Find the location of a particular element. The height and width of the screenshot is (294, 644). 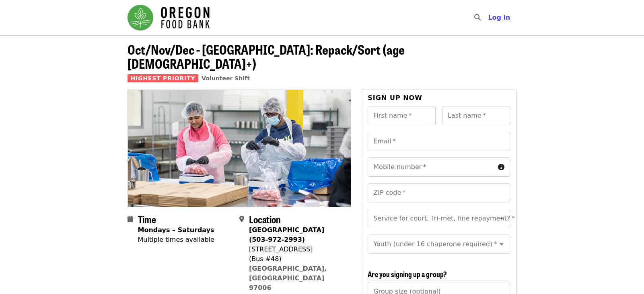

div: Multiple times available is located at coordinates (176, 240).